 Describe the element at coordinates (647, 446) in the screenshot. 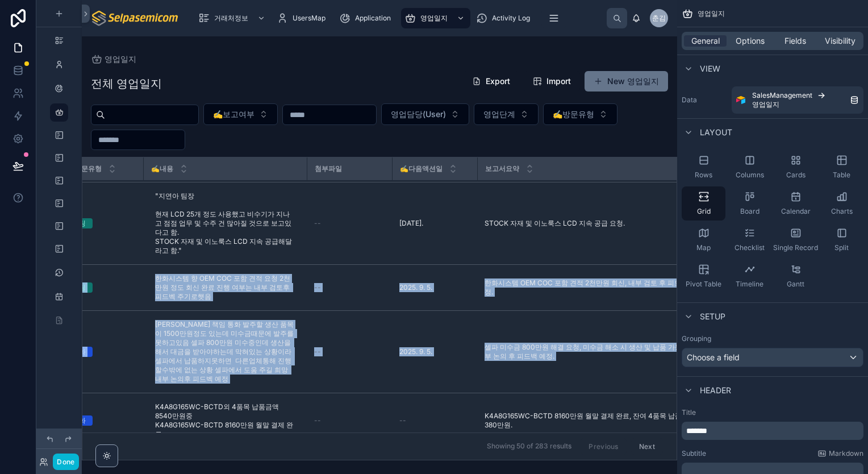

I see `button: Next` at that location.